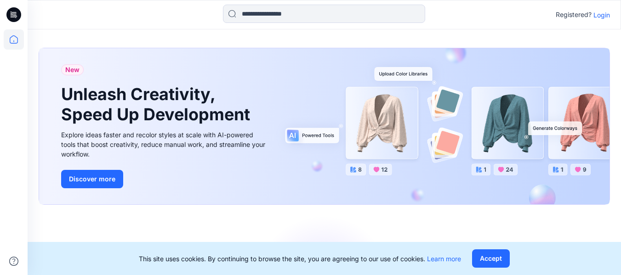  What do you see at coordinates (601, 15) in the screenshot?
I see `p: Login` at bounding box center [601, 15].